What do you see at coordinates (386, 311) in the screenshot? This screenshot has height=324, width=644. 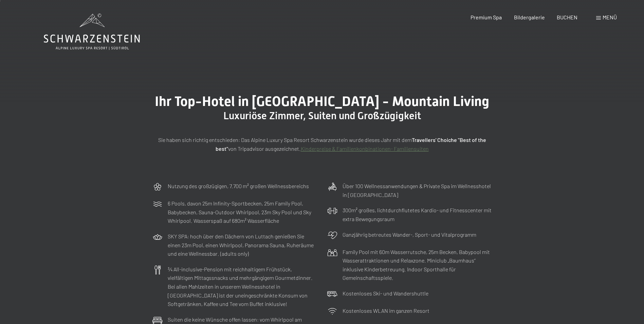 I see `p: Kostenloses WLAN im ganzen Resort` at bounding box center [386, 311].